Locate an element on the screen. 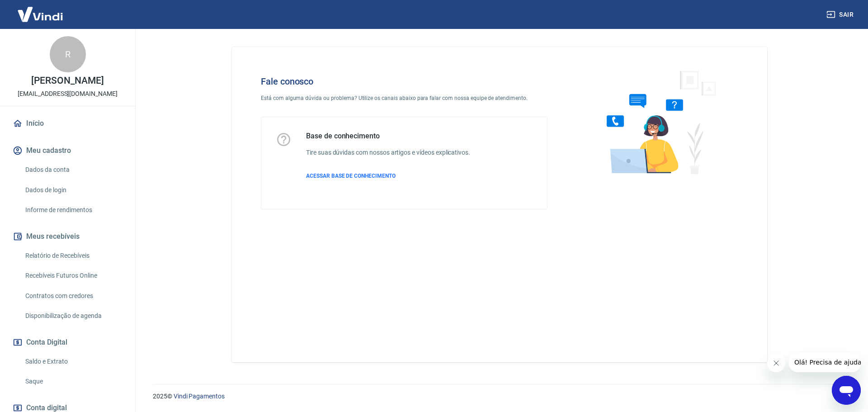 The height and width of the screenshot is (412, 868). a: Saque is located at coordinates (73, 382).